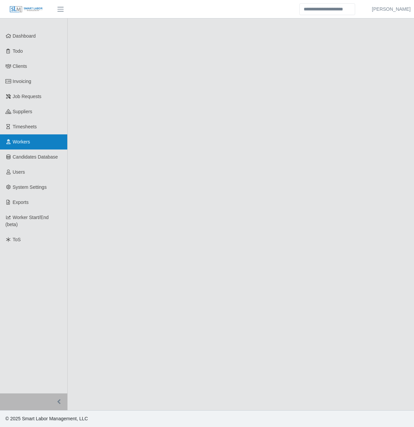 Image resolution: width=414 pixels, height=427 pixels. Describe the element at coordinates (25, 127) in the screenshot. I see `span: Timesheets` at that location.